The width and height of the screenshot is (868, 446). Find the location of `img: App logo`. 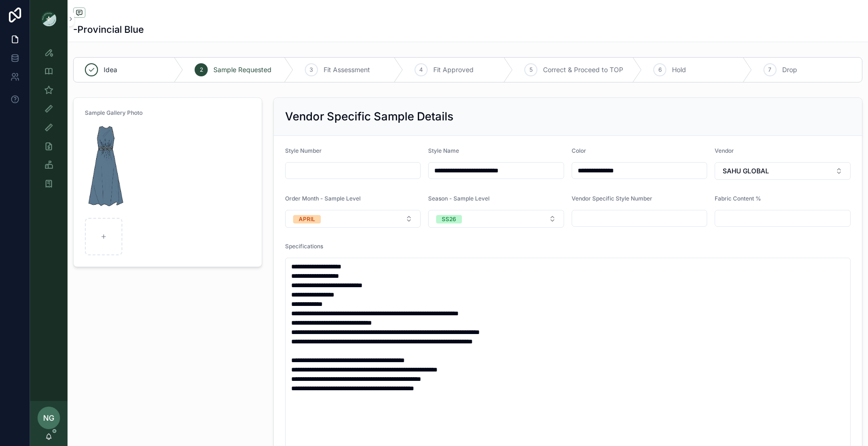

img: App logo is located at coordinates (49, 19).